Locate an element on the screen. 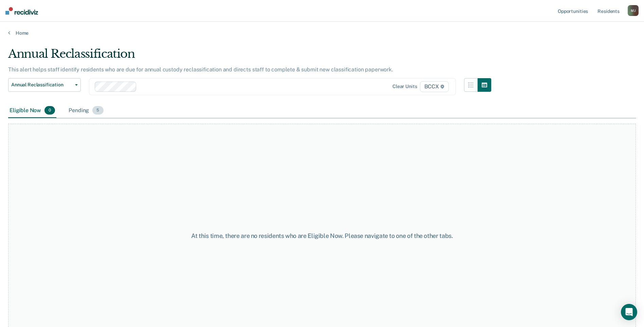  a: Home is located at coordinates (322, 33).